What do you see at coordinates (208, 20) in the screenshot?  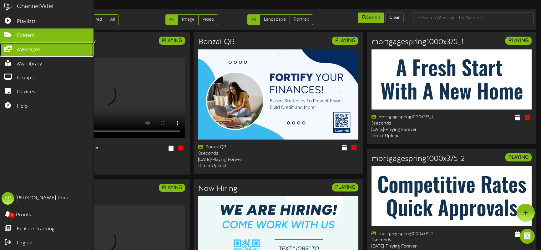 I see `a: Video` at bounding box center [208, 20].